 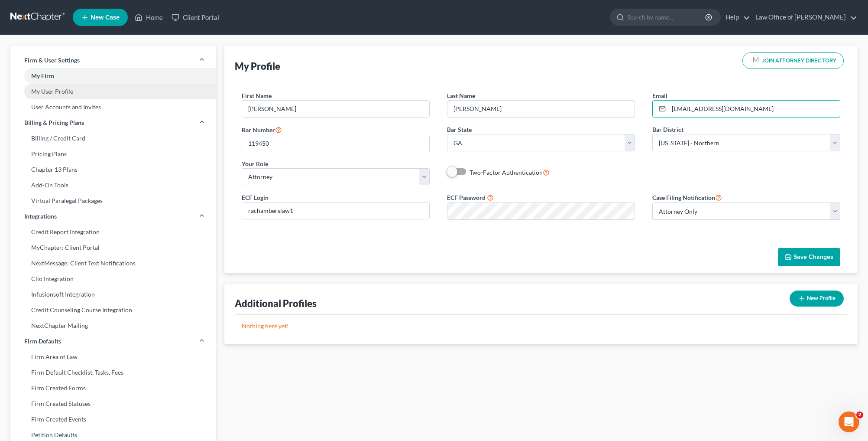 What do you see at coordinates (113, 185) in the screenshot?
I see `a: Add-On Tools` at bounding box center [113, 185].